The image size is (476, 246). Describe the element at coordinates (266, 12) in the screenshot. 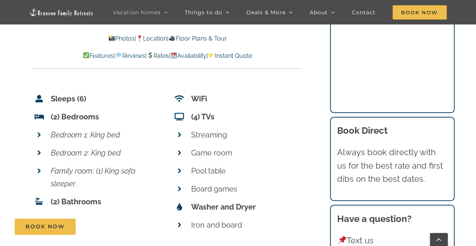

I see `span: Deals & More` at that location.